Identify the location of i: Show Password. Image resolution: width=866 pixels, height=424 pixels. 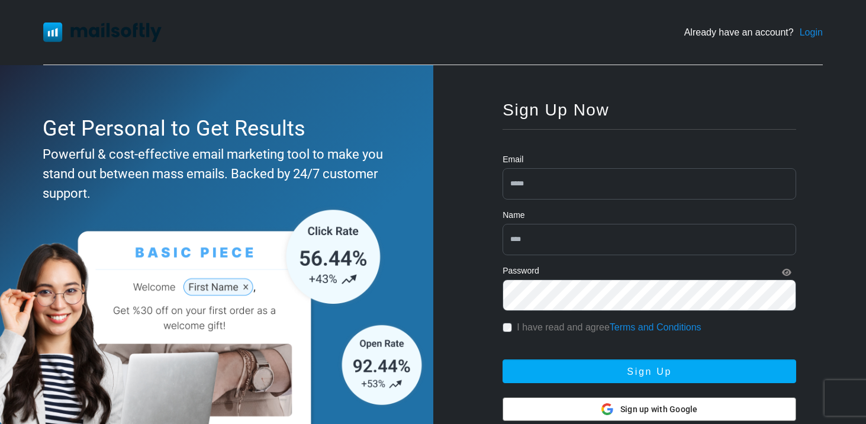
(787, 272).